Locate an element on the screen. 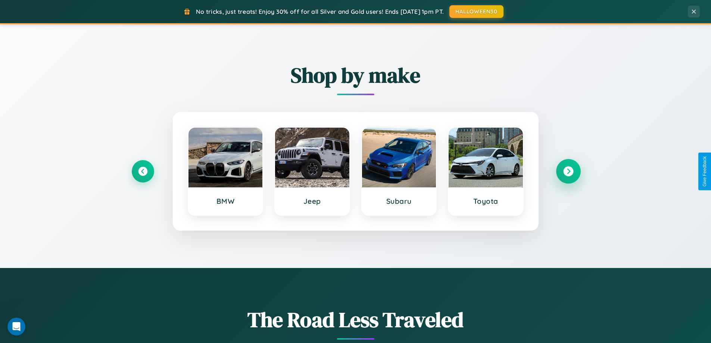 The image size is (711, 343). h3: Jeep is located at coordinates (312, 201).